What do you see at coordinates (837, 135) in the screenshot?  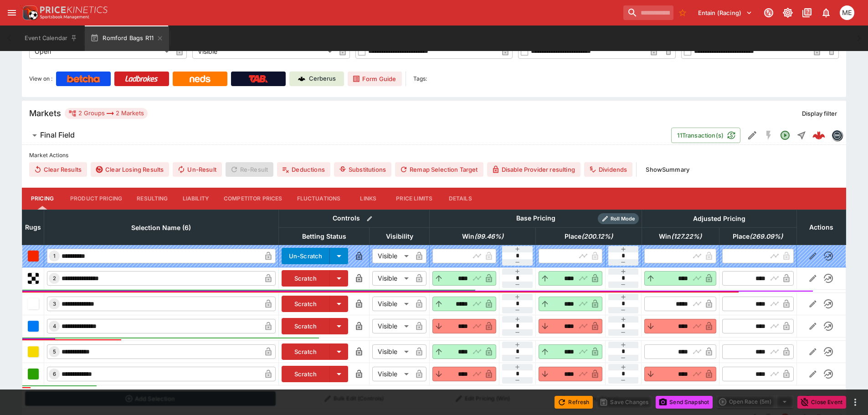 I see `img: betmakers` at bounding box center [837, 135].